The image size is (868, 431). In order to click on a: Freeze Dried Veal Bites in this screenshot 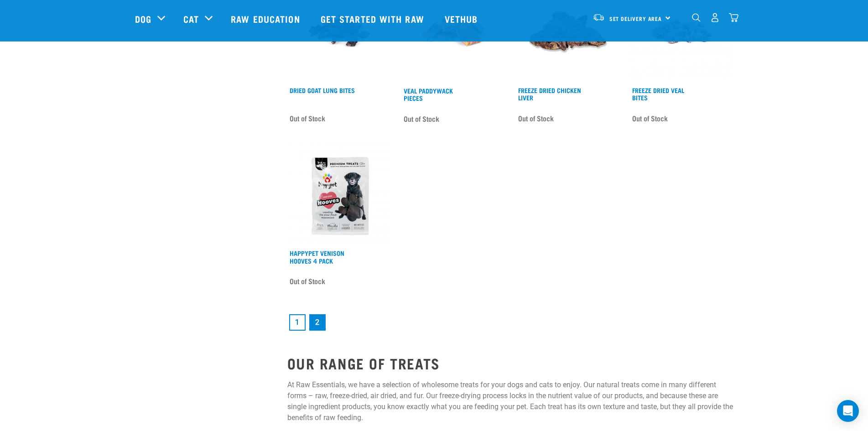, I will do `click(658, 94)`.